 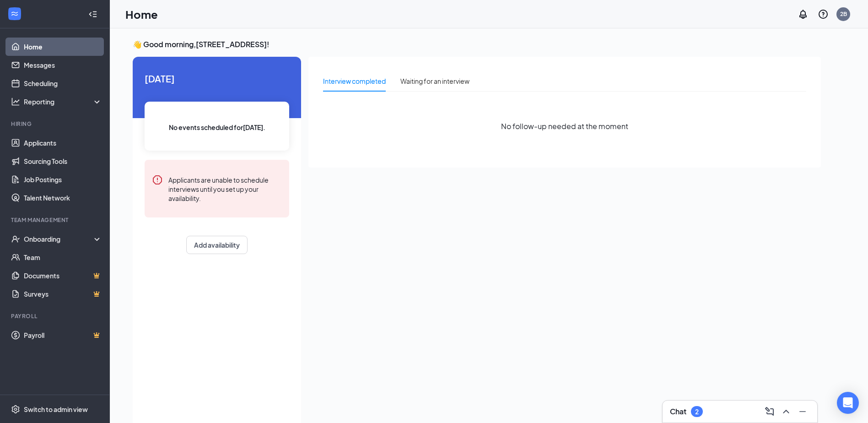 What do you see at coordinates (848, 403) in the screenshot?
I see `div: Open Intercom Messenger` at bounding box center [848, 403].